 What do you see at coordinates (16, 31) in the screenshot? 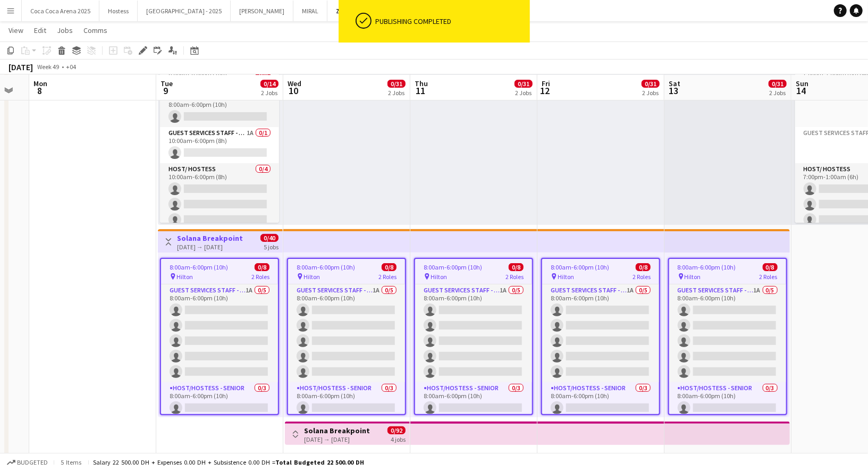
I see `a: View` at bounding box center [16, 31].